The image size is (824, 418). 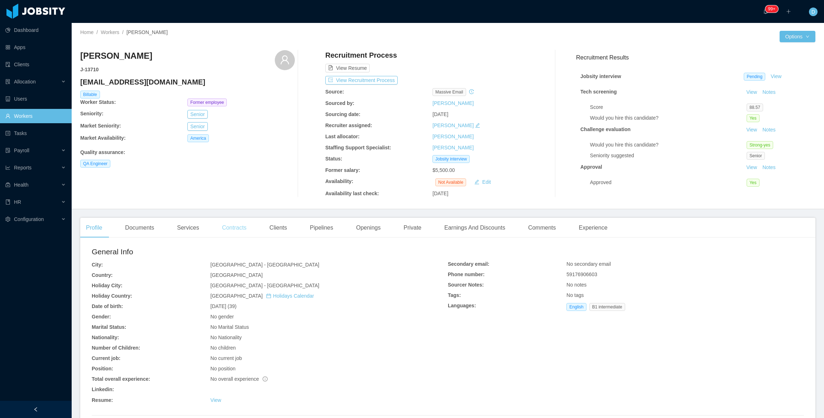 What do you see at coordinates (35, 64) in the screenshot?
I see `a: icon: auditClients` at bounding box center [35, 64].